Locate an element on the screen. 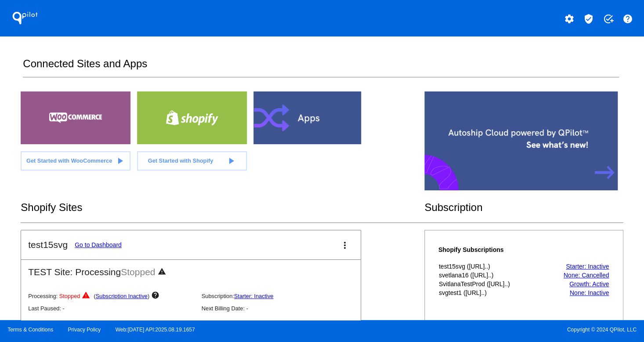 The height and width of the screenshot is (342, 644). h1: QPilot is located at coordinates (25, 18).